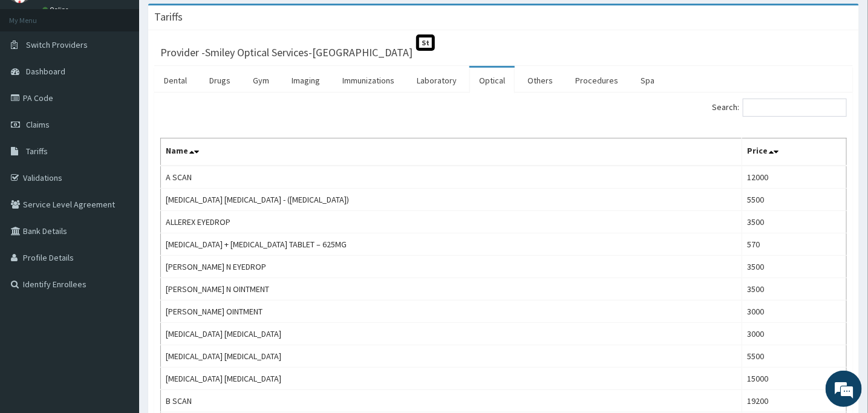 This screenshot has height=413, width=868. Describe the element at coordinates (37, 125) in the screenshot. I see `span: Claims` at that location.